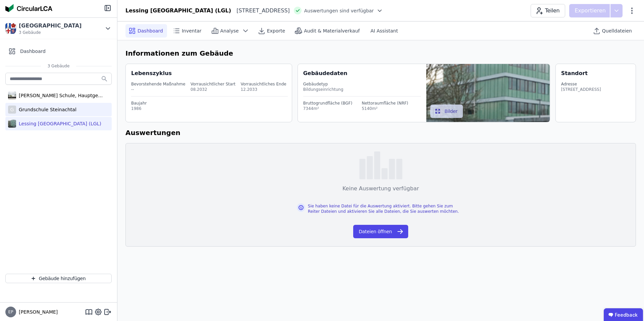  What do you see at coordinates (12, 96) in the screenshot?
I see `img: Alfred Delp Schule, Hauptgebäude` at bounding box center [12, 96].